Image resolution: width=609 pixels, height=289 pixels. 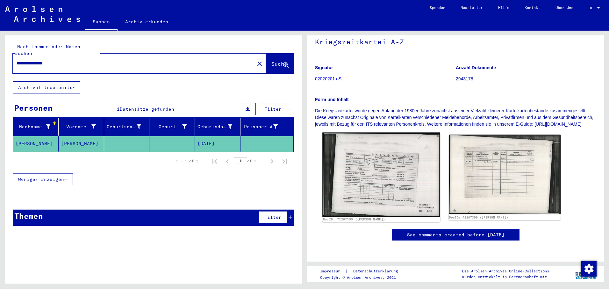 I want to click on mat-header-cell: Geburtsdatum, so click(x=218, y=126).